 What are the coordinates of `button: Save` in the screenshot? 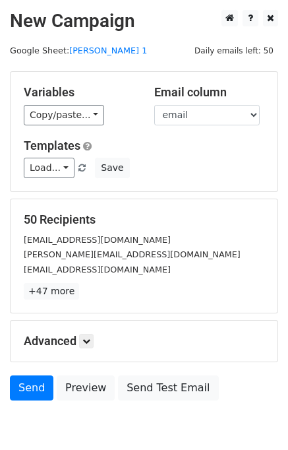 It's located at (112, 168).